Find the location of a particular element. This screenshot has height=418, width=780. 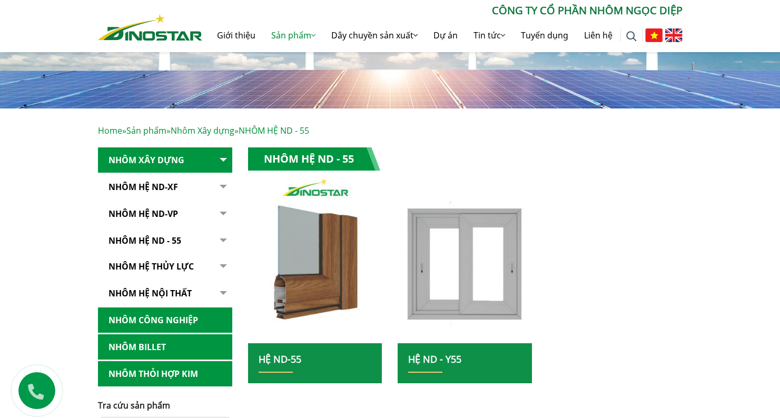

img: search is located at coordinates (631, 36).